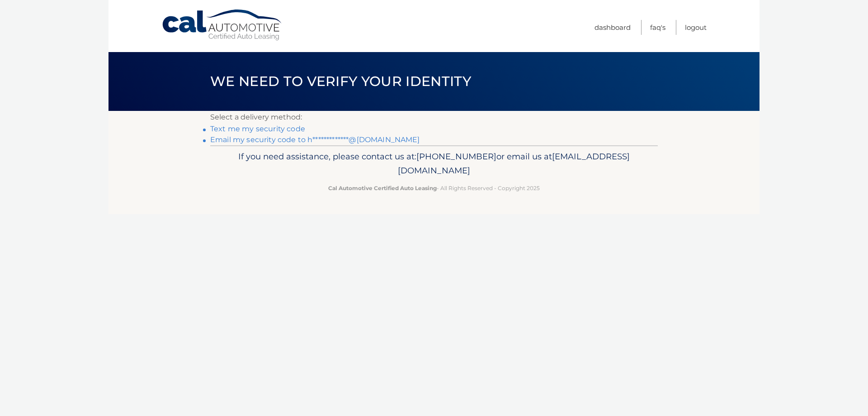 Image resolution: width=868 pixels, height=416 pixels. What do you see at coordinates (613, 27) in the screenshot?
I see `a: Dashboard` at bounding box center [613, 27].